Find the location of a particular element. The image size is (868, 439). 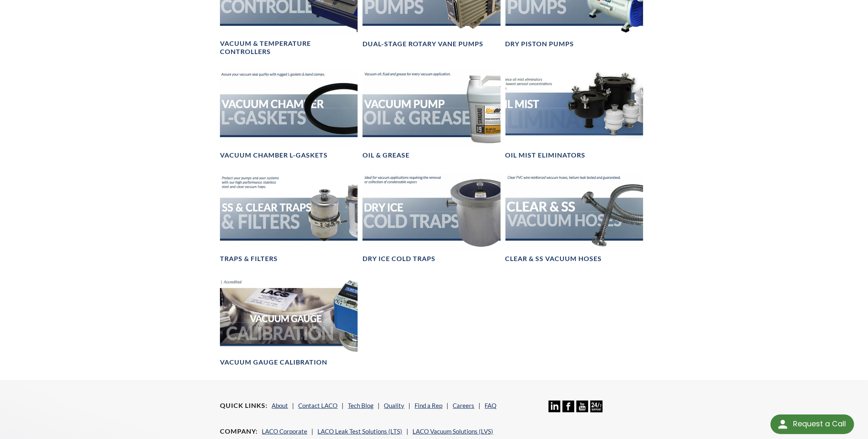

a: Contact LACO is located at coordinates (318, 406).